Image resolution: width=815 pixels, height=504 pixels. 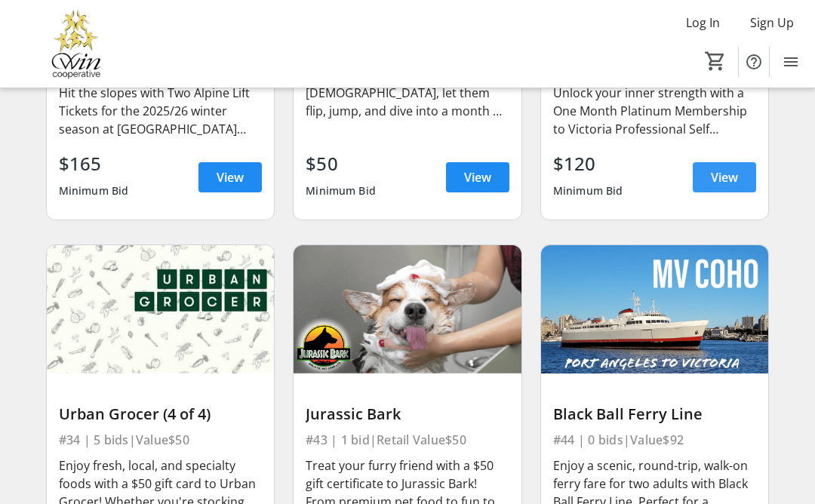 What do you see at coordinates (408, 414) in the screenshot?
I see `div: Jurassic Bark` at bounding box center [408, 414].